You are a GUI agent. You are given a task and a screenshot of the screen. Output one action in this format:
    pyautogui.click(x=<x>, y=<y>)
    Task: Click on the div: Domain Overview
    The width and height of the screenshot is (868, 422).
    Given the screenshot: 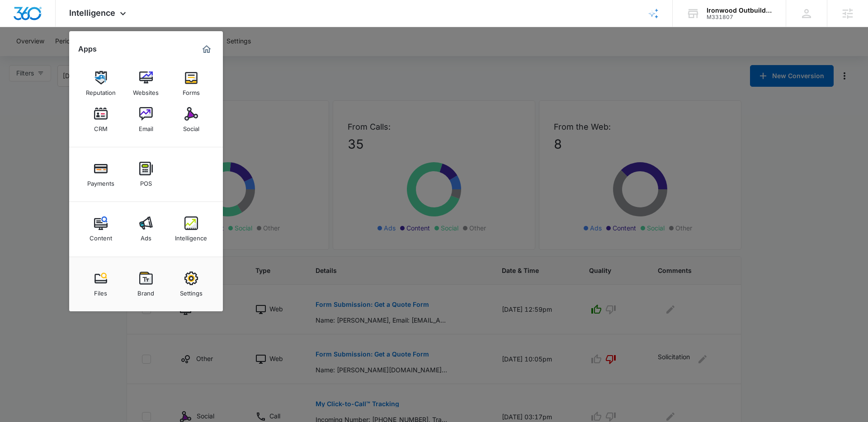 What is the action you would take?
    pyautogui.click(x=58, y=56)
    